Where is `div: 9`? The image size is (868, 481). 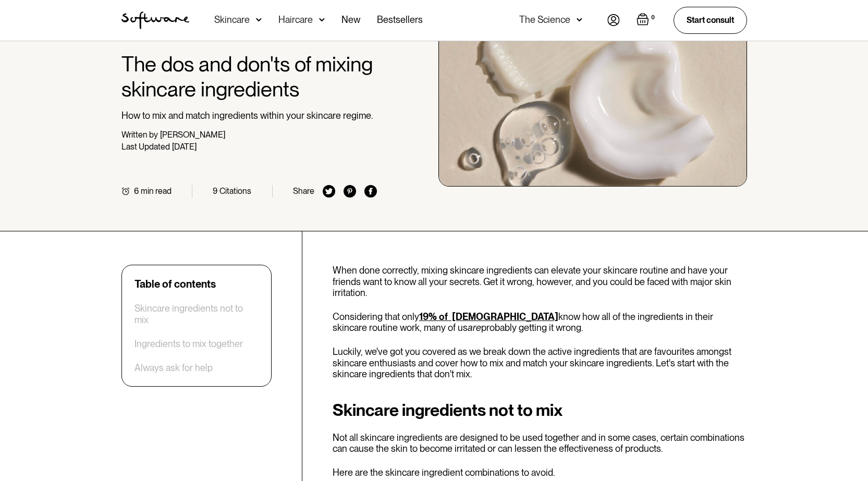 div: 9 is located at coordinates (215, 190).